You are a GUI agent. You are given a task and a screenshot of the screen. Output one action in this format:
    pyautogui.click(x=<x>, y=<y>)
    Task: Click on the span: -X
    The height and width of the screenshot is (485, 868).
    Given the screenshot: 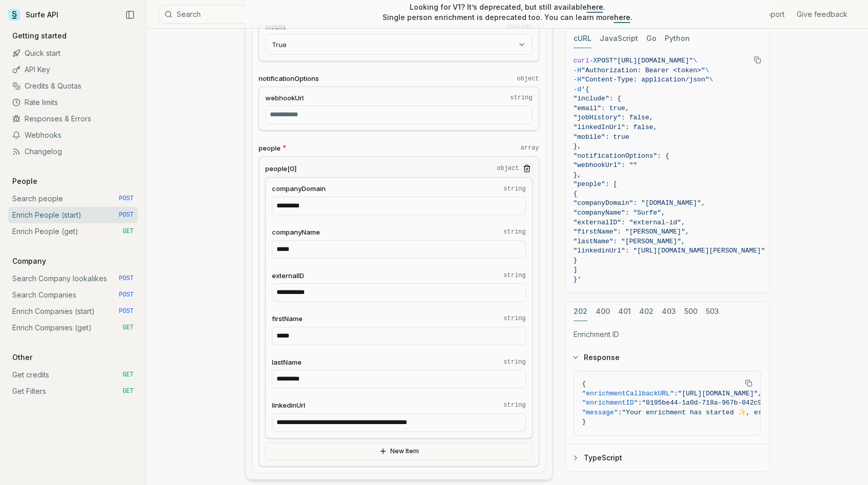 What is the action you would take?
    pyautogui.click(x=593, y=60)
    